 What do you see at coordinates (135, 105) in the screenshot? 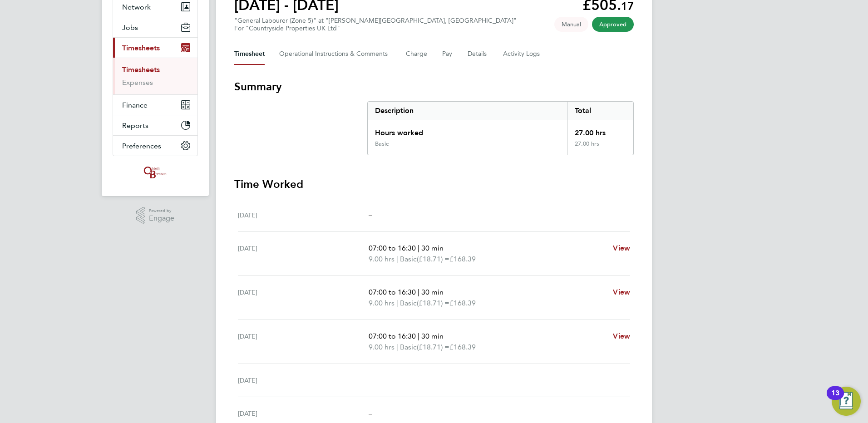
I see `span: Finance` at bounding box center [135, 105].